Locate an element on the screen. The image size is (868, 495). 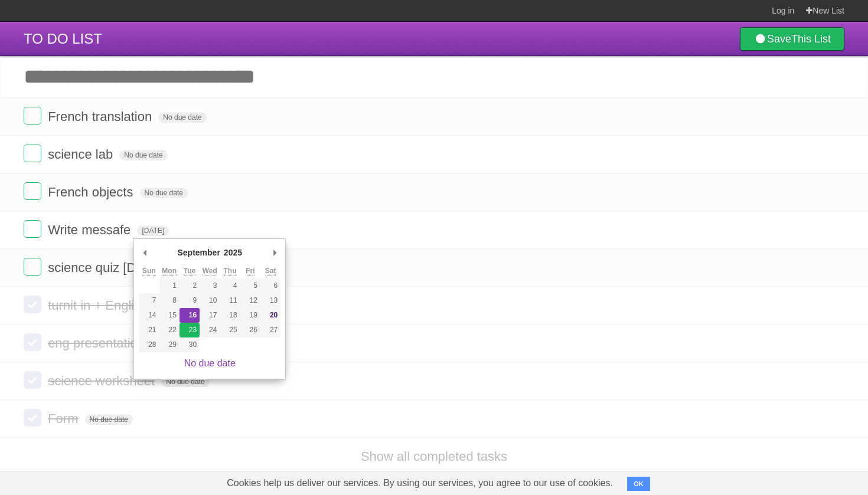
button: 19 is located at coordinates (251, 315).